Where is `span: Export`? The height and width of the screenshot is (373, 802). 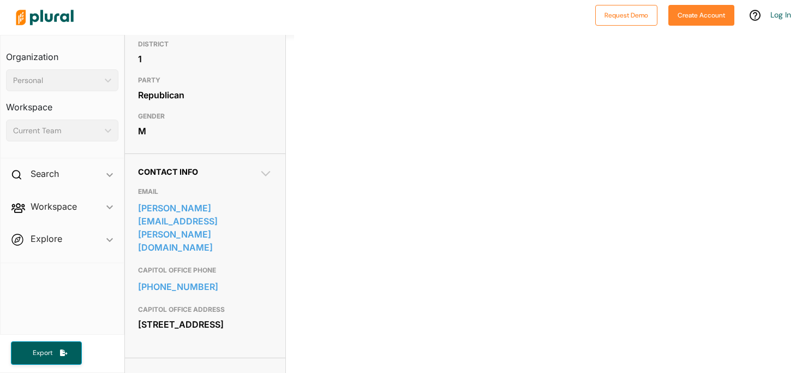 span: Export is located at coordinates (43, 353).